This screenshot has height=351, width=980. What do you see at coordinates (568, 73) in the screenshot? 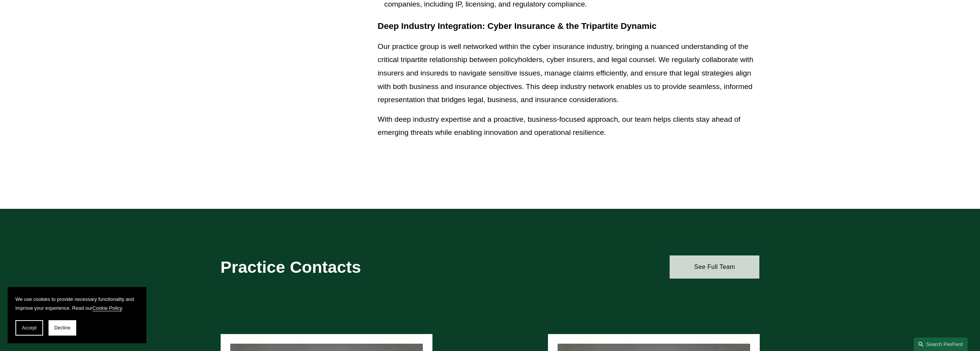
I see `p: Our practice group is well networked within the cyber insurance industry, bringing a nuanced unde...` at bounding box center [568, 73].